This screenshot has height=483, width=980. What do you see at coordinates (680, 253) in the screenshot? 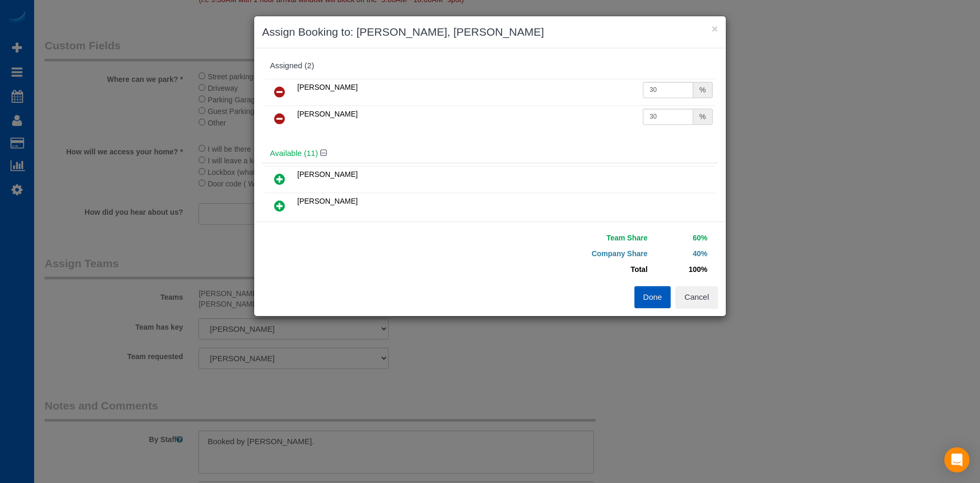
I see `td: 40%` at bounding box center [680, 253].